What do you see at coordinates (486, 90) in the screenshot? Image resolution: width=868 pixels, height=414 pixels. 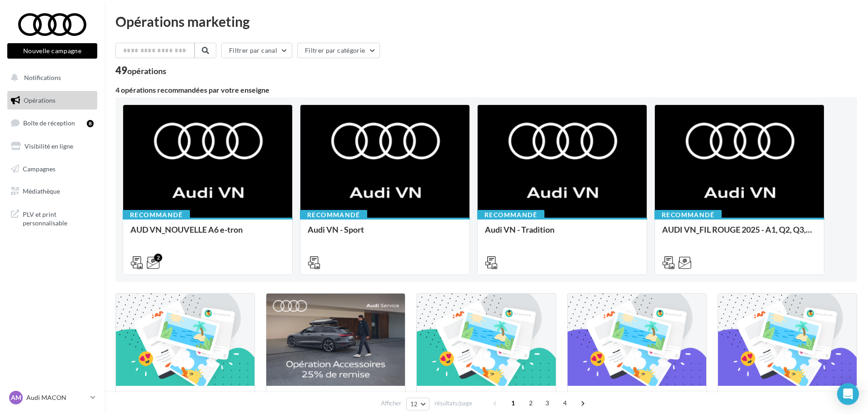 I see `div: 4 opérations recommandées par votre enseigne` at bounding box center [486, 90].